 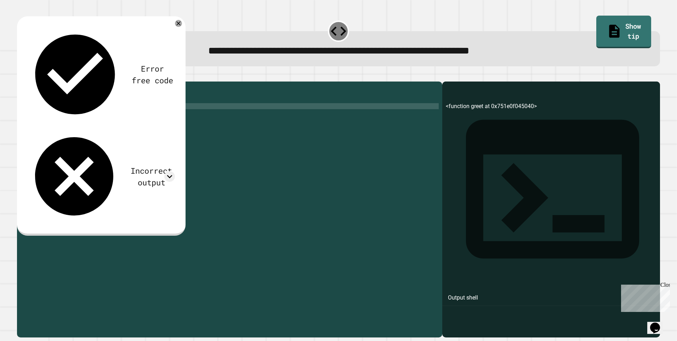 What do you see at coordinates (152, 176) in the screenshot?
I see `div: Incorrect output` at bounding box center [152, 176].